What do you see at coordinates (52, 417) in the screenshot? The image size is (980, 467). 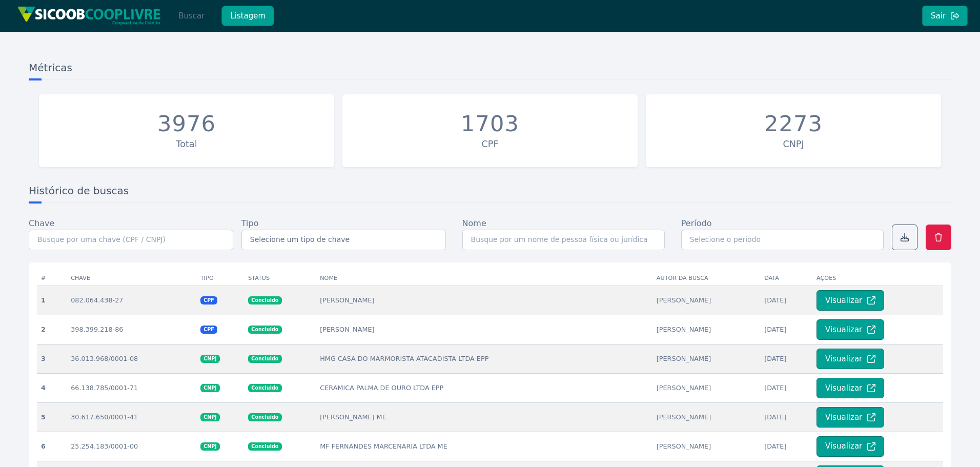 I see `th: 5` at bounding box center [52, 417].